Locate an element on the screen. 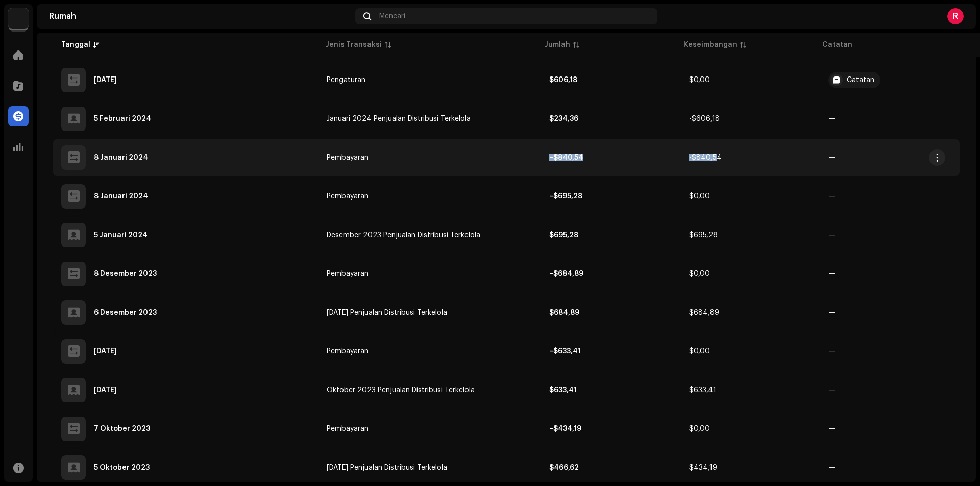 Image resolution: width=980 pixels, height=486 pixels. font: Oktober 2023 Penjualan Distribusi Terkelola is located at coordinates (401, 391).